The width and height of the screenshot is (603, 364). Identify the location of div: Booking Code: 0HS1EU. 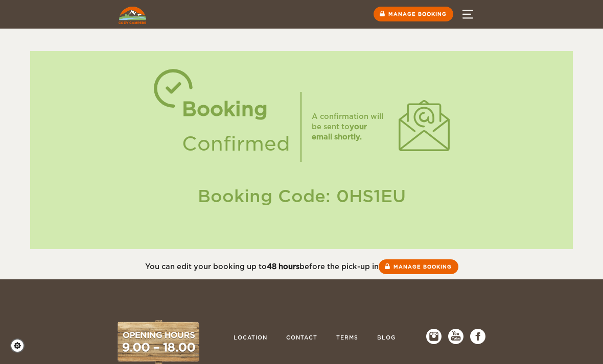
(302, 196).